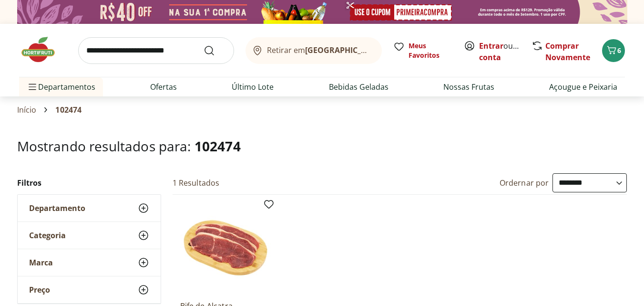  I want to click on h1: Mostrando resultados para:, so click(322, 146).